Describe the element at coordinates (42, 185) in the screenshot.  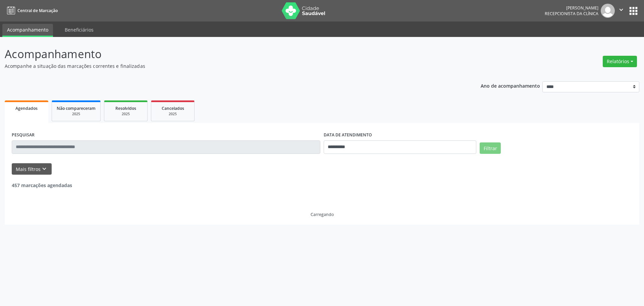
I see `strong: 457 marcações agendadas` at that location.